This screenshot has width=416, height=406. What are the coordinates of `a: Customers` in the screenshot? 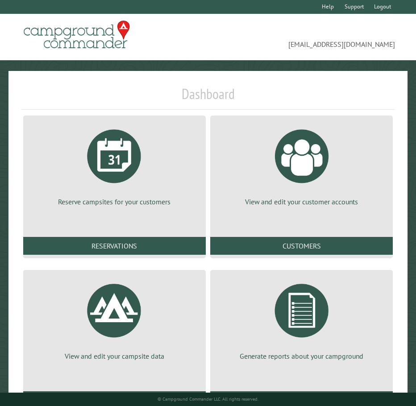 It's located at (301, 246).